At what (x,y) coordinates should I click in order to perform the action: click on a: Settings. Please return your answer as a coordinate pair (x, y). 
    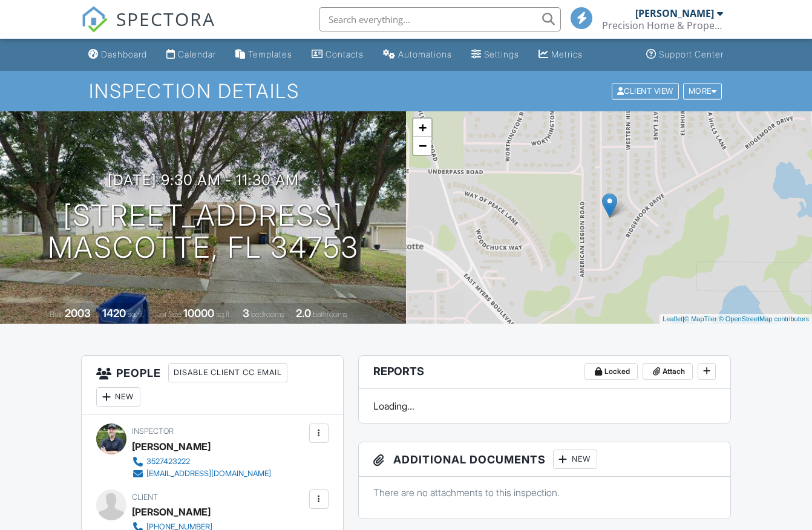
    Looking at the image, I should click on (495, 54).